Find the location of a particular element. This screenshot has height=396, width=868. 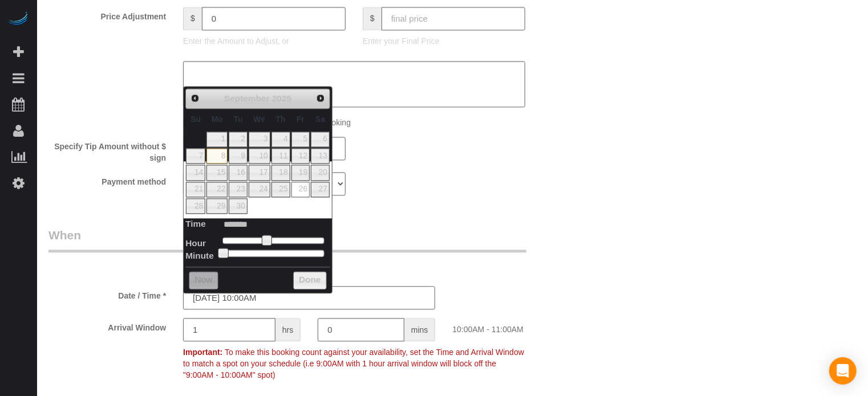

a: 1 is located at coordinates (216, 139).